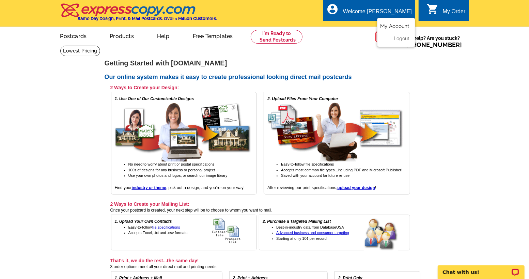 The width and height of the screenshot is (529, 279). What do you see at coordinates (402, 39) in the screenshot?
I see `a: Logout` at bounding box center [402, 39].